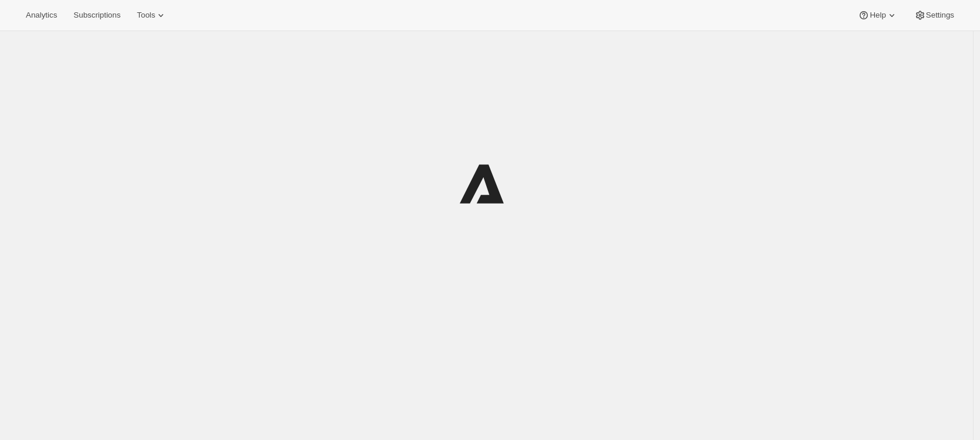 This screenshot has width=980, height=440. What do you see at coordinates (877, 15) in the screenshot?
I see `span: Help` at bounding box center [877, 15].